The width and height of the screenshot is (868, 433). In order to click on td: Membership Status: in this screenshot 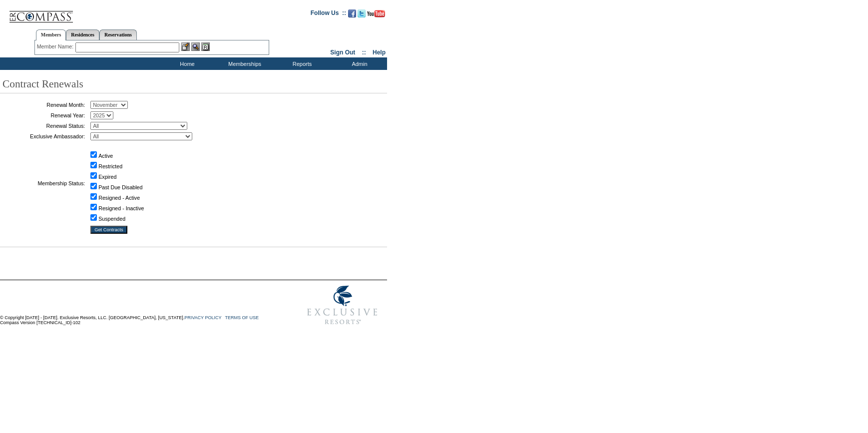, I will do `click(43, 183)`.